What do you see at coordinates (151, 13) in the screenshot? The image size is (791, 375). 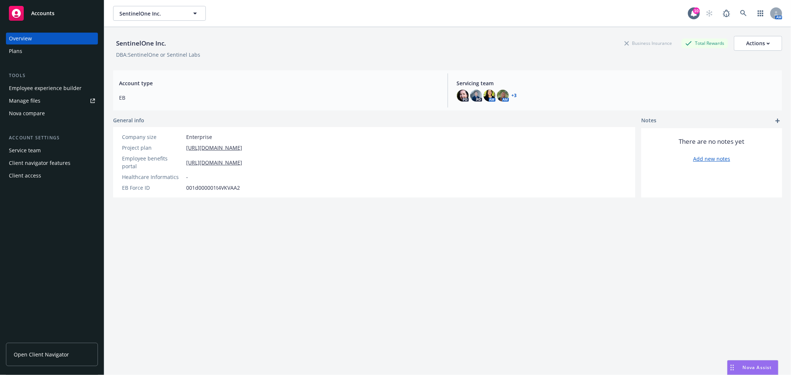 I see `span: SentinelOne Inc.` at bounding box center [151, 13].